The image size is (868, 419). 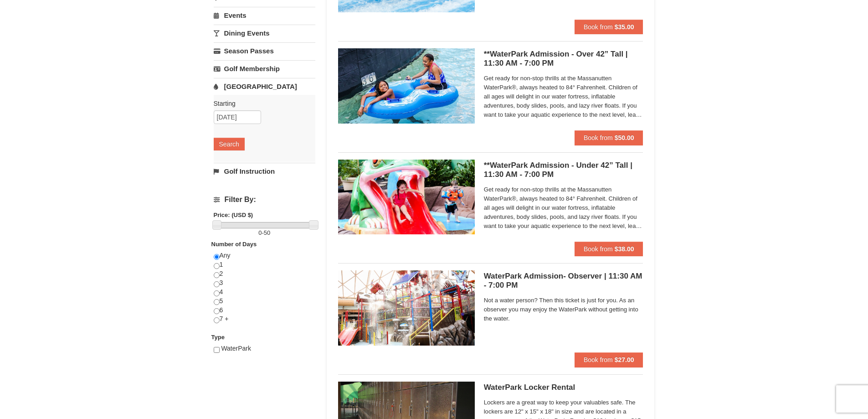 What do you see at coordinates (624, 27) in the screenshot?
I see `strong: $35.00` at bounding box center [624, 27].